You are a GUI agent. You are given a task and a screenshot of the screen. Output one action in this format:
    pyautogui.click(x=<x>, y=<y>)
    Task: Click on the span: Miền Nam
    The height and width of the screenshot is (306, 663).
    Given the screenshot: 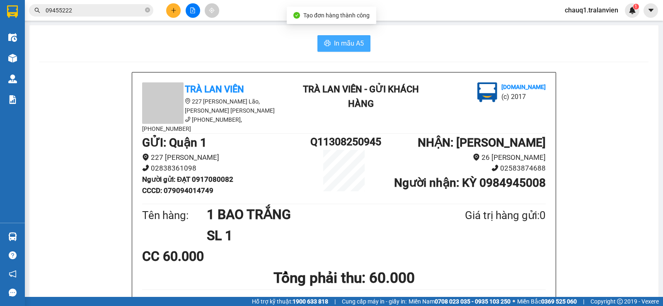 What is the action you would take?
    pyautogui.click(x=460, y=302)
    